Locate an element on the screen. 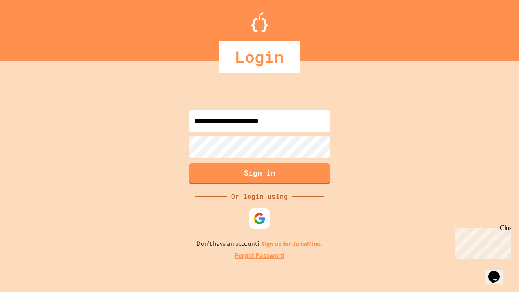 This screenshot has height=292, width=519. button: Sign in is located at coordinates (260, 174).